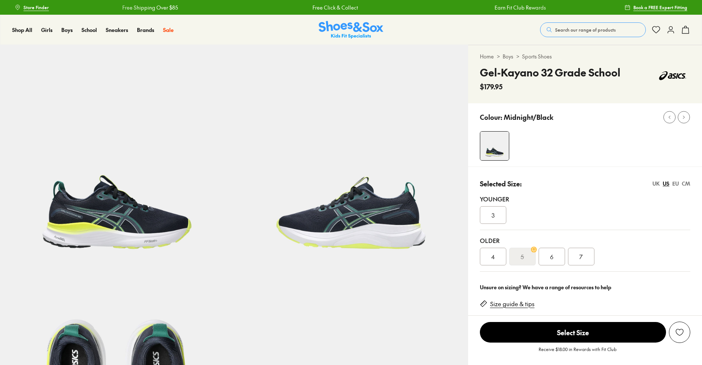 The image size is (702, 365). What do you see at coordinates (495, 146) in the screenshot?
I see `img: 4-551472_1` at bounding box center [495, 146].